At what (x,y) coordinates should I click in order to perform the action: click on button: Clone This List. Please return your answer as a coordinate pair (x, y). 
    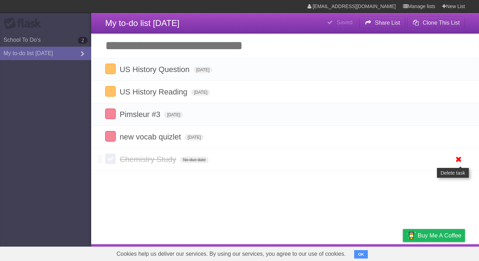
    Looking at the image, I should click on (436, 23).